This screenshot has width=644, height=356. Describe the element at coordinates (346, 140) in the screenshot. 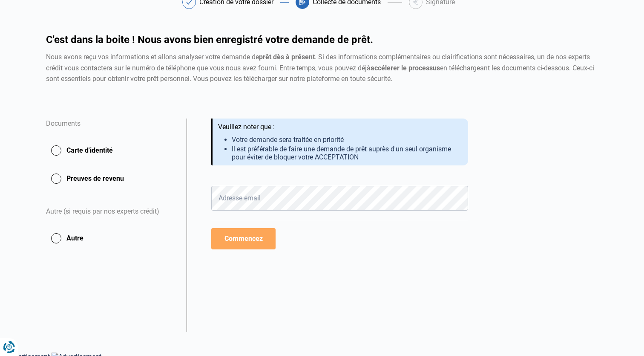

I see `li: Votre demande sera traitée en priorité` at that location.